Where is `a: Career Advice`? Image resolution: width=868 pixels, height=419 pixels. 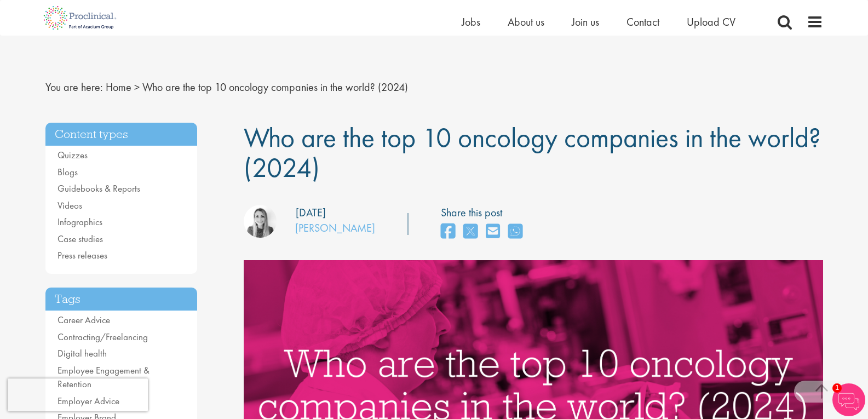
a: Career Advice is located at coordinates (84, 320).